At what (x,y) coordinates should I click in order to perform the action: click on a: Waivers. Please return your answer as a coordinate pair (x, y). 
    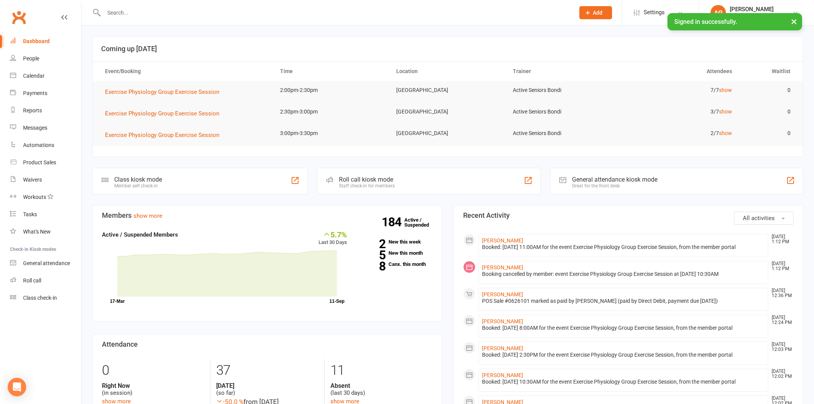
    Looking at the image, I should click on (45, 180).